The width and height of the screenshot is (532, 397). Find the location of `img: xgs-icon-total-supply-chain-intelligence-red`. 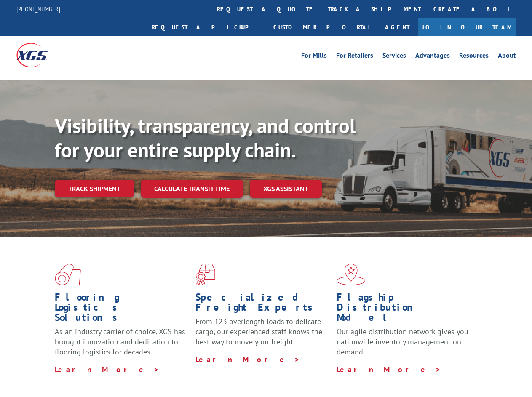

img: xgs-icon-total-supply-chain-intelligence-red is located at coordinates (68, 274).